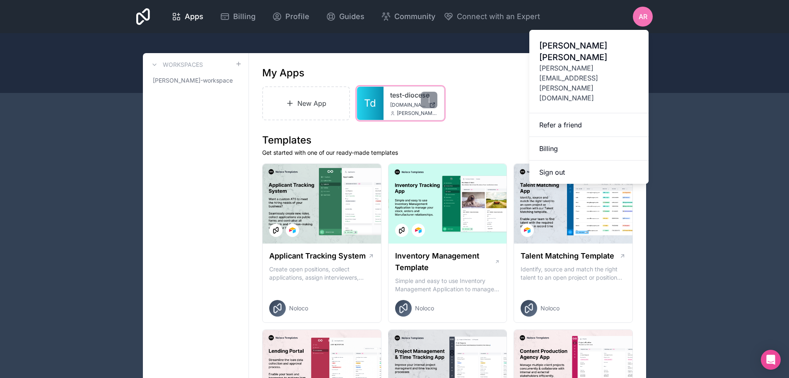  What do you see at coordinates (317, 256) in the screenshot?
I see `h1: Applicant Tracking System` at bounding box center [317, 256].